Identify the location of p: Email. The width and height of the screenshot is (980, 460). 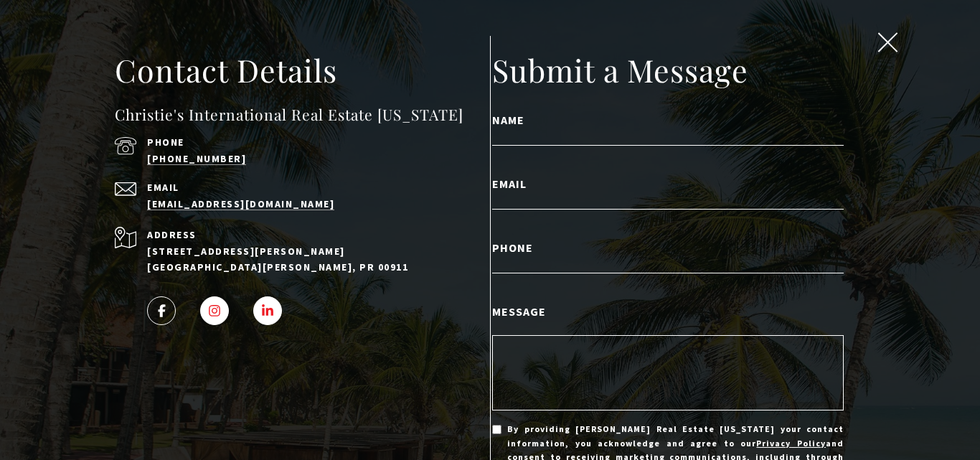
(300, 187).